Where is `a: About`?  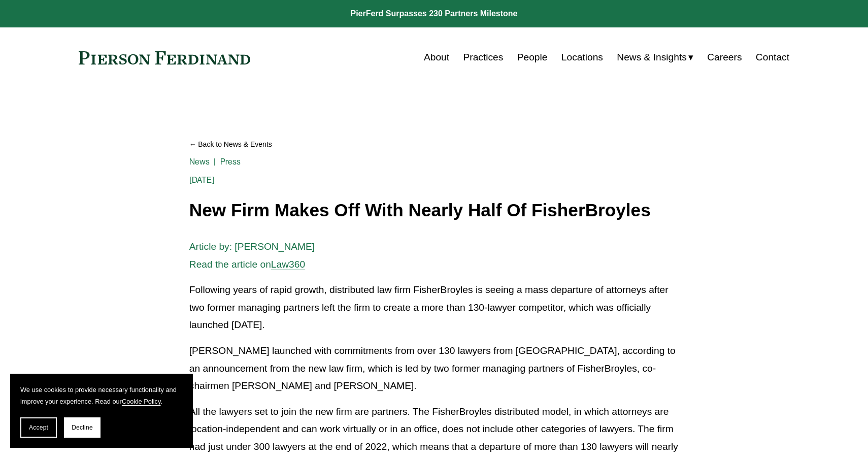 a: About is located at coordinates (437, 58).